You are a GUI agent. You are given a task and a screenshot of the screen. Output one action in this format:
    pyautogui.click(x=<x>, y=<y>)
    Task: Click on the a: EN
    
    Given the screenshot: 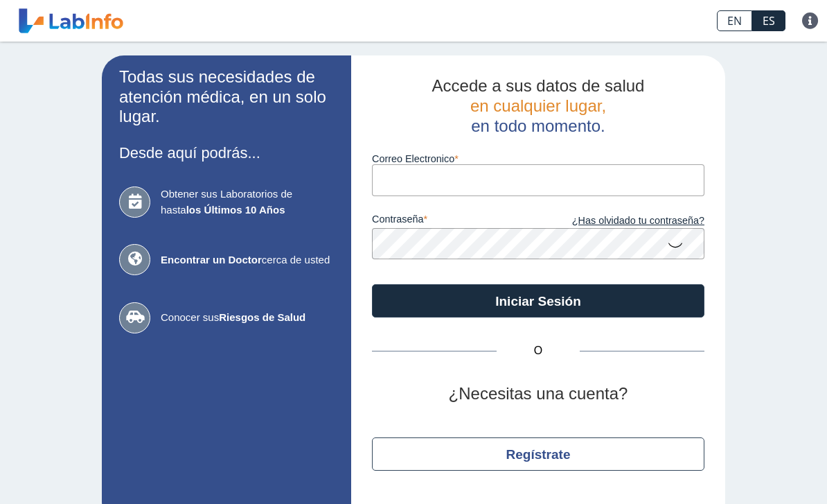 What is the action you would take?
    pyautogui.click(x=734, y=21)
    